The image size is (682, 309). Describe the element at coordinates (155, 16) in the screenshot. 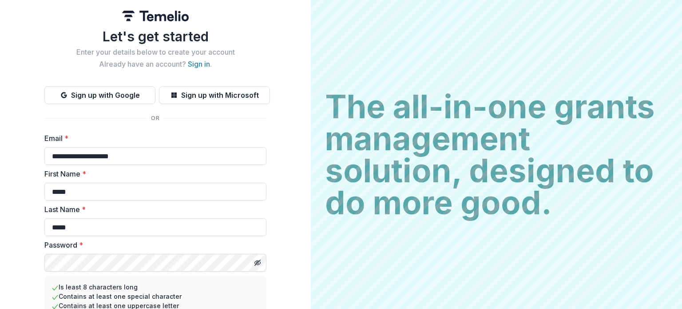

I see `img: Temelio` at that location.